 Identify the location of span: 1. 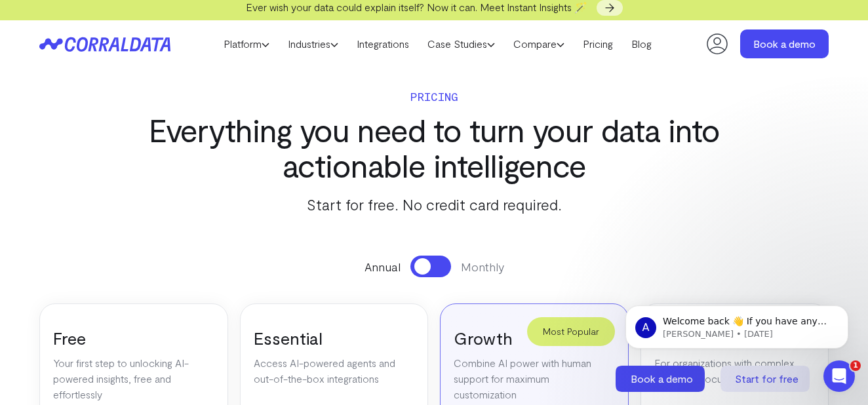
(855, 366).